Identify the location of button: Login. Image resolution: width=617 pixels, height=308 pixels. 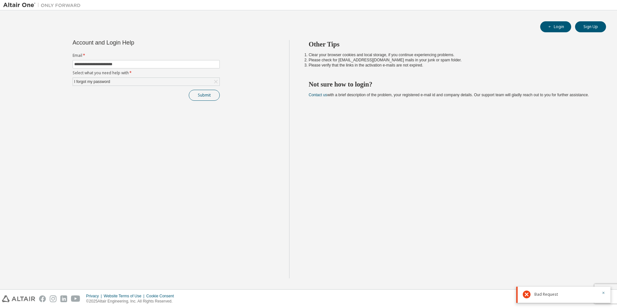
(555, 27).